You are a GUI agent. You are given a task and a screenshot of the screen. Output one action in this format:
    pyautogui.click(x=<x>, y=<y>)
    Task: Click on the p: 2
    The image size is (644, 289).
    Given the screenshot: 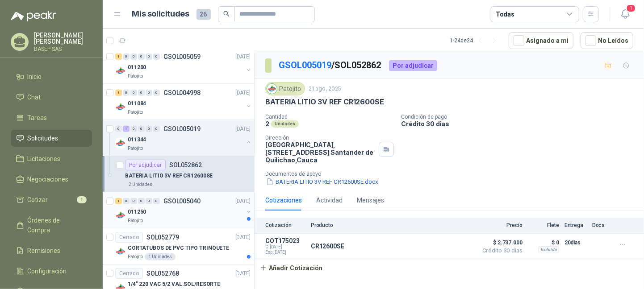 What is the action you would take?
    pyautogui.click(x=267, y=124)
    